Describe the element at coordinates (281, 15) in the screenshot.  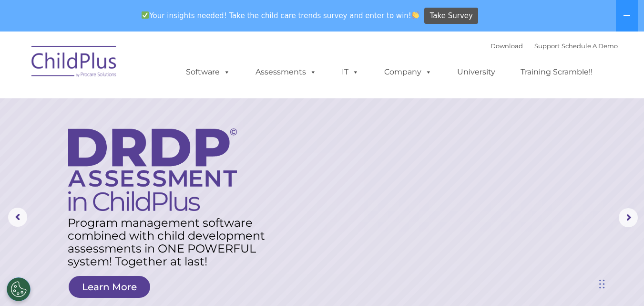
I see `span: Your insights needed! Take the child care trends survey and enter to win!` at that location.